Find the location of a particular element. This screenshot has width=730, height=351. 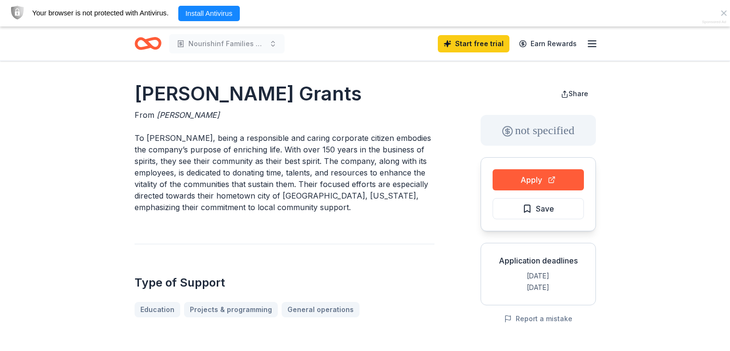

div: From is located at coordinates (285, 115).